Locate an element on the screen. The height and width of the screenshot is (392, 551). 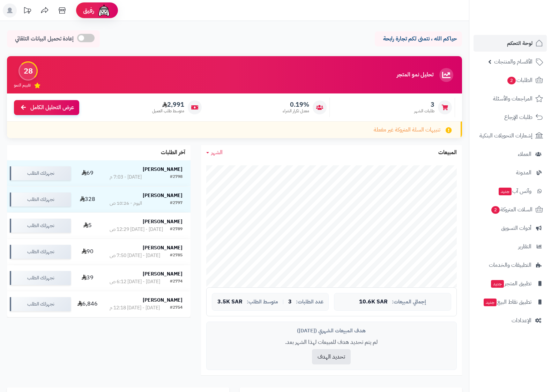
a: تحديثات المنصة is located at coordinates (27, 11).